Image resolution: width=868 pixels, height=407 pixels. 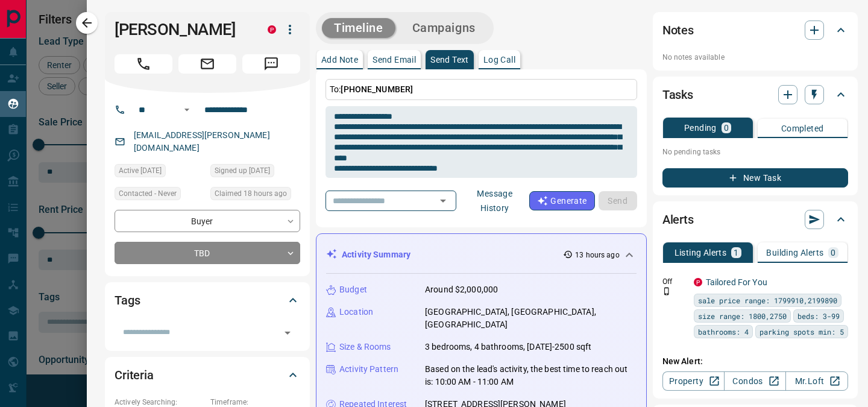 What do you see at coordinates (737, 282) in the screenshot?
I see `a: Tailored For You` at bounding box center [737, 282].